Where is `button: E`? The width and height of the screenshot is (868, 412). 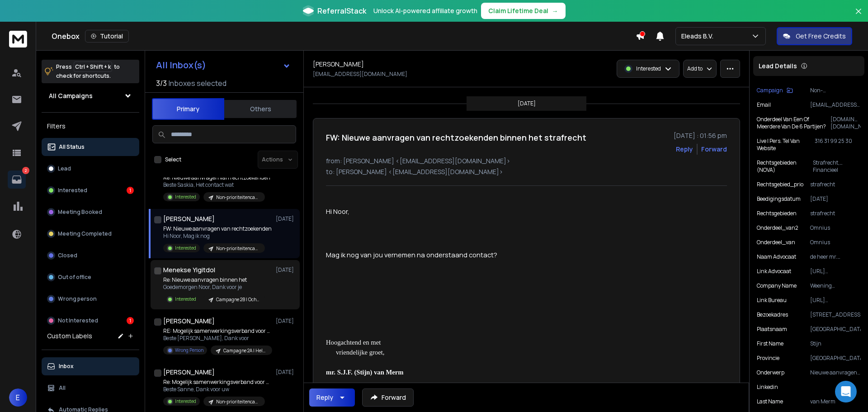
button: E is located at coordinates (18, 398).